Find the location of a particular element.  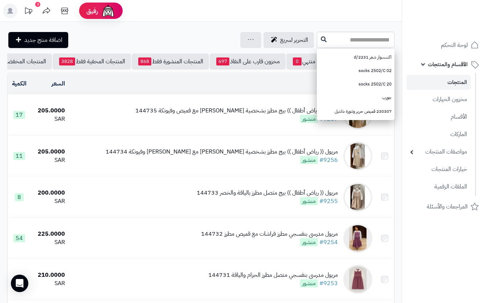

a: المنتجات المنشورة فقط868 is located at coordinates (170, 61).